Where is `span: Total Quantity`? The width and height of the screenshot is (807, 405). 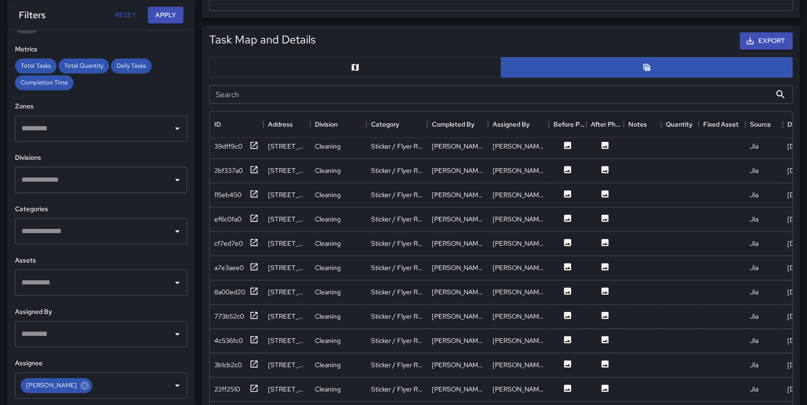 span: Total Quantity is located at coordinates (84, 65).